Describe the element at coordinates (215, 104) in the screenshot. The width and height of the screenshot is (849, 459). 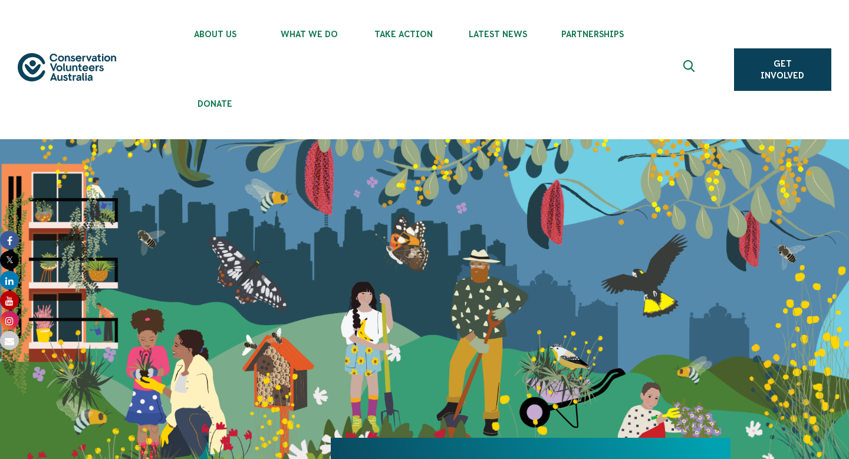
I see `span: Donate` at that location.